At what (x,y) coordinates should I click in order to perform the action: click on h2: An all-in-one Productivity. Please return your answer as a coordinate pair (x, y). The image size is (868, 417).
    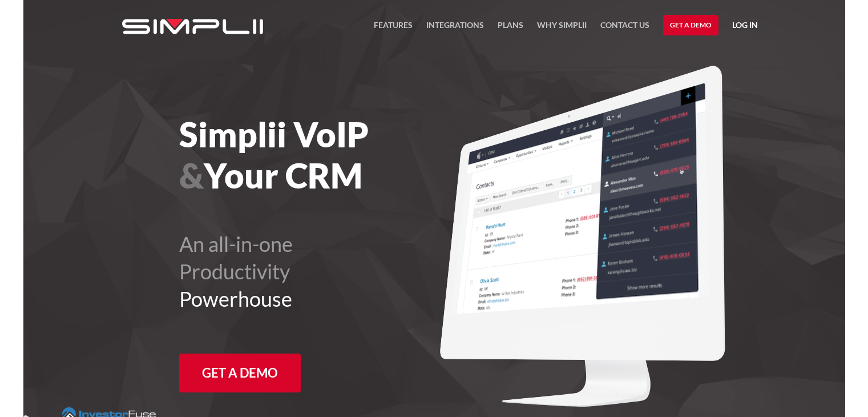
    Looking at the image, I should click on (338, 272).